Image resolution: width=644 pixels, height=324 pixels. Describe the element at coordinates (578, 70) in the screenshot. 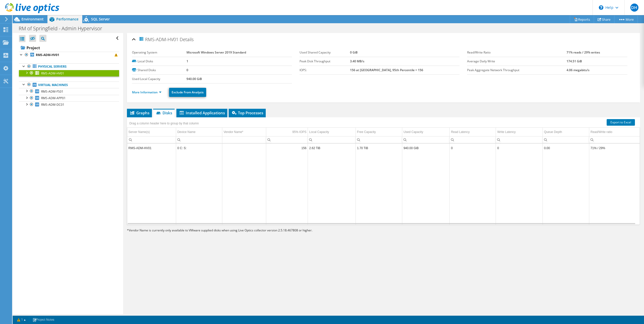

I see `b: 4.06 megabits/s` at that location.